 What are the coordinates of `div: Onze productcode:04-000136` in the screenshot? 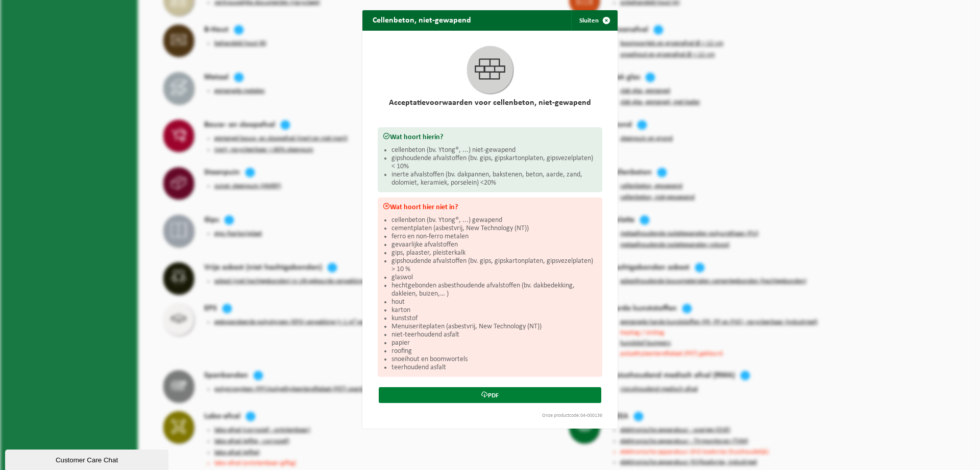 It's located at (490, 416).